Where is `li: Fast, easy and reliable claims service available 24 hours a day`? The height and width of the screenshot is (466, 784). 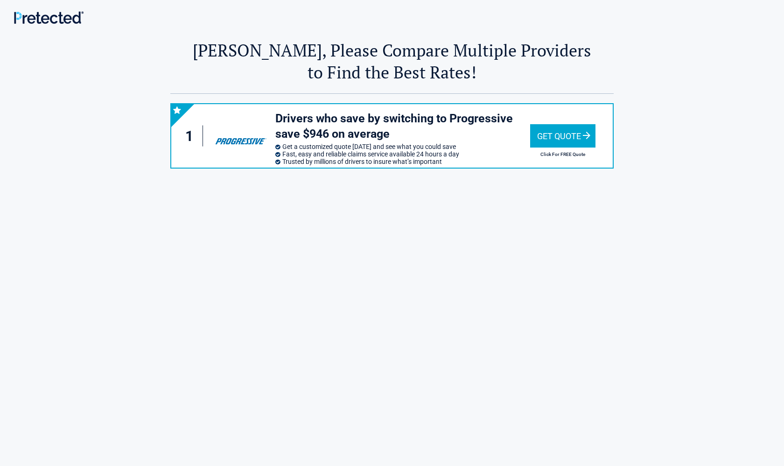
li: Fast, easy and reliable claims service available 24 hours a day is located at coordinates (403, 154).